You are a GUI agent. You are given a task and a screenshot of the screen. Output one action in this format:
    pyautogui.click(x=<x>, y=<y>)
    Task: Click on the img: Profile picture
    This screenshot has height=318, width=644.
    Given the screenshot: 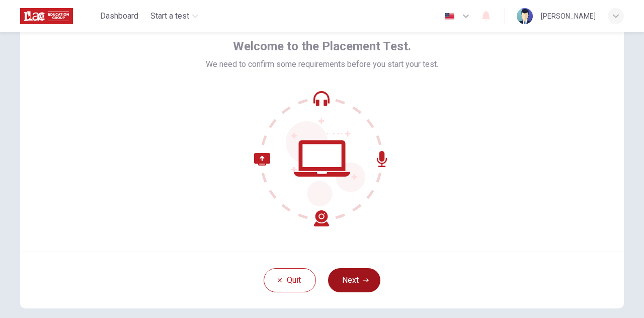 What is the action you would take?
    pyautogui.click(x=525, y=16)
    